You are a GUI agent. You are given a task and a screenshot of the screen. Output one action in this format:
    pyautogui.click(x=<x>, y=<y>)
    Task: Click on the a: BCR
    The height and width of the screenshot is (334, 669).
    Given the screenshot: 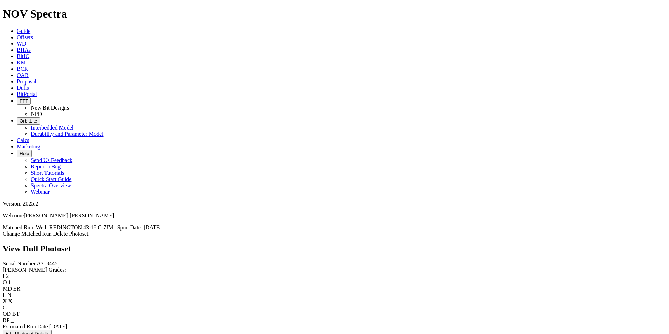 What is the action you would take?
    pyautogui.click(x=22, y=69)
    